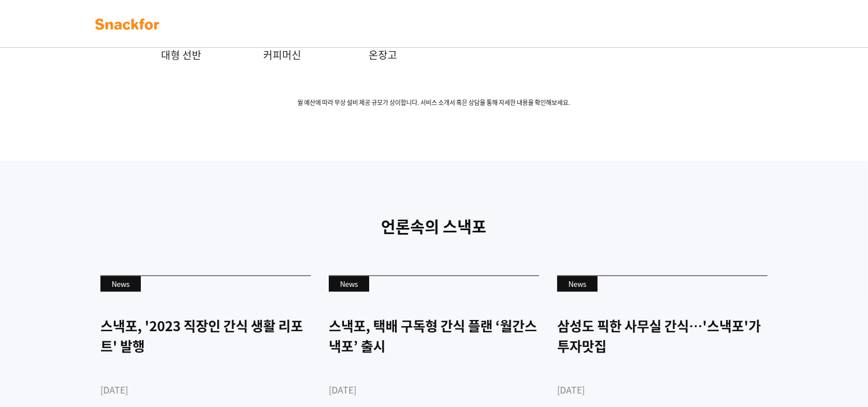 Image resolution: width=868 pixels, height=407 pixels. Describe the element at coordinates (662, 336) in the screenshot. I see `div: 삼성도 픽한 사무실 간식…'스낵포'가 투자맛집` at that location.